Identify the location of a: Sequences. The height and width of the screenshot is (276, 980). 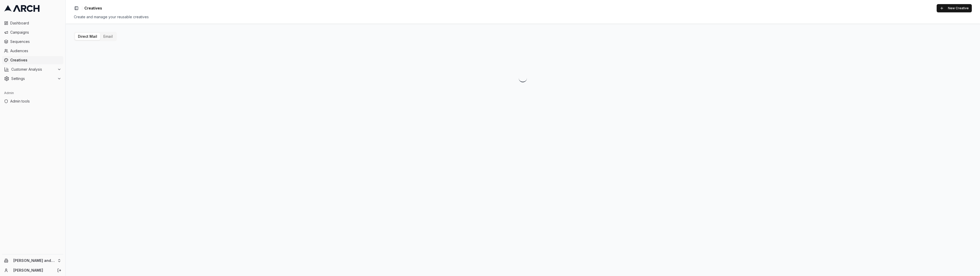
(32, 42).